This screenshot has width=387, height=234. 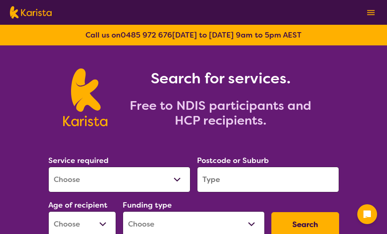 I want to click on label: Funding type, so click(x=147, y=205).